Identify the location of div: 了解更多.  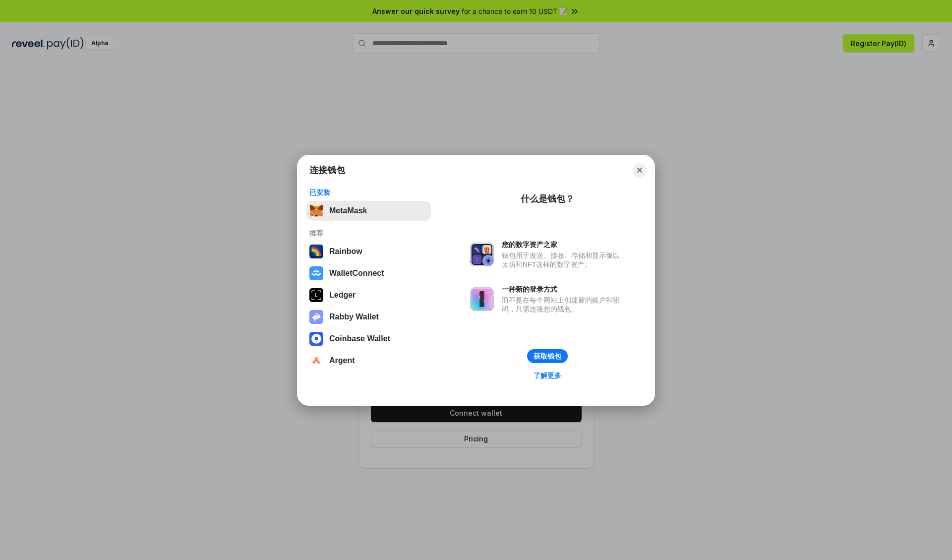
(547, 375).